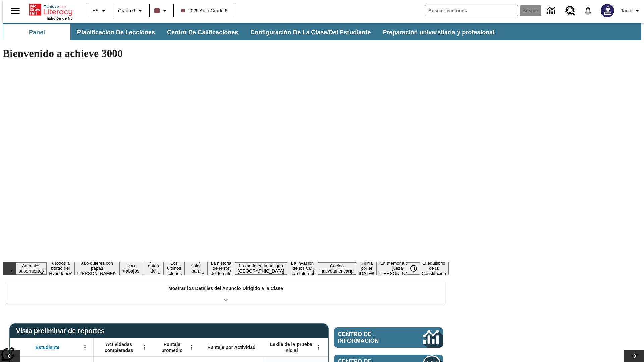 The height and width of the screenshot is (362, 644). Describe the element at coordinates (631, 11) in the screenshot. I see `button: Perfil/Configuración` at that location.